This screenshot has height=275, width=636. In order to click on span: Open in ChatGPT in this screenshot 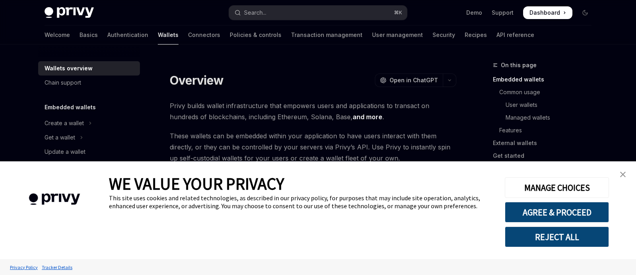, I will do `click(414, 80)`.